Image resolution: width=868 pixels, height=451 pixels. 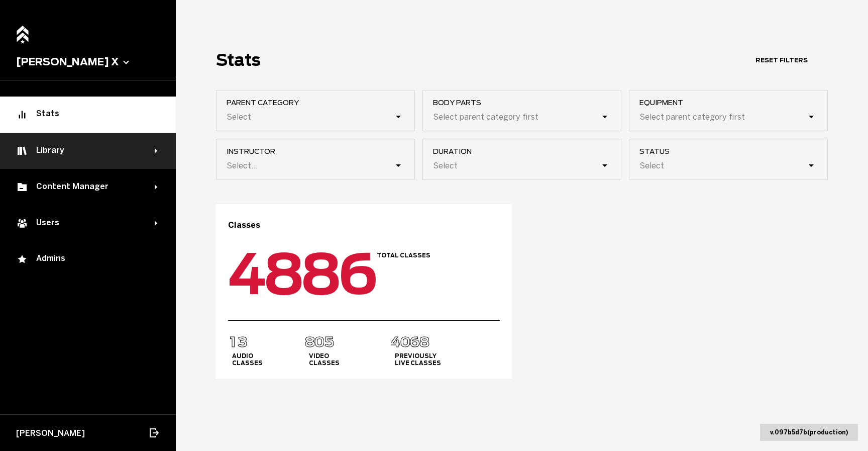 I want to click on h4: Total Classes, so click(x=403, y=255).